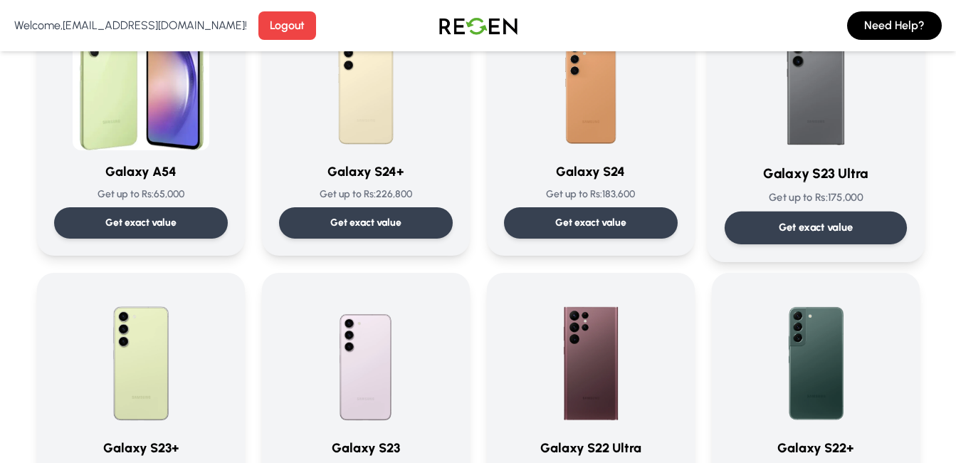 The image size is (956, 463). What do you see at coordinates (141, 358) in the screenshot?
I see `img: Galaxy S23+` at bounding box center [141, 358].